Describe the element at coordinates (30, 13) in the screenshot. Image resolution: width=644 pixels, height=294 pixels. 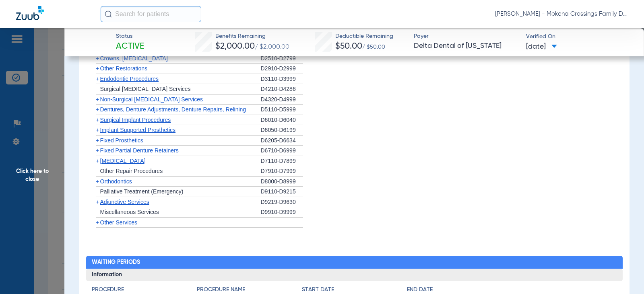
I see `img: Zuub Logo` at that location.